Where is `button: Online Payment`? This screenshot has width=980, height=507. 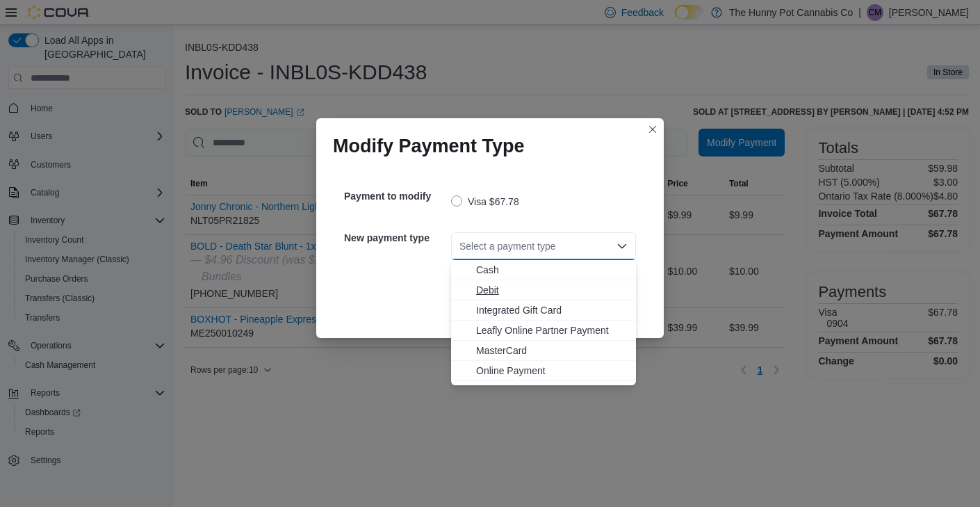
button: Online Payment is located at coordinates (544, 371).